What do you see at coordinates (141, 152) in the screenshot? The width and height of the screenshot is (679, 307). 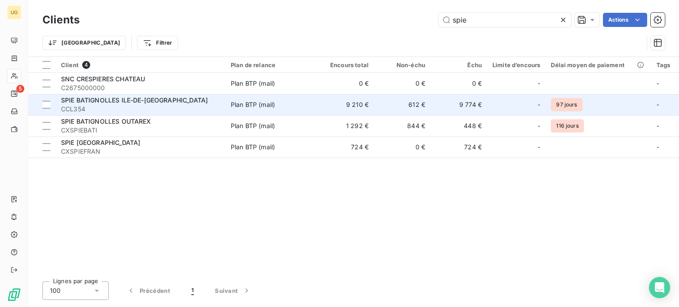 I see `span: CXSPIEFRAN` at bounding box center [141, 152].